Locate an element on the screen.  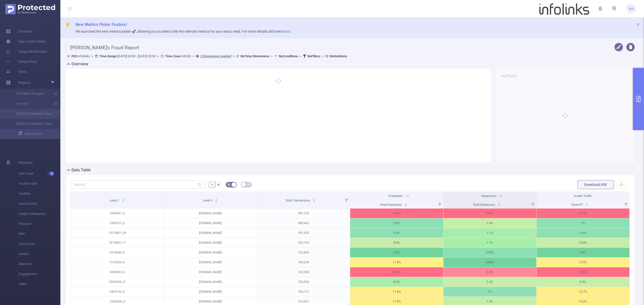
p: 20.3% is located at coordinates (396, 272).